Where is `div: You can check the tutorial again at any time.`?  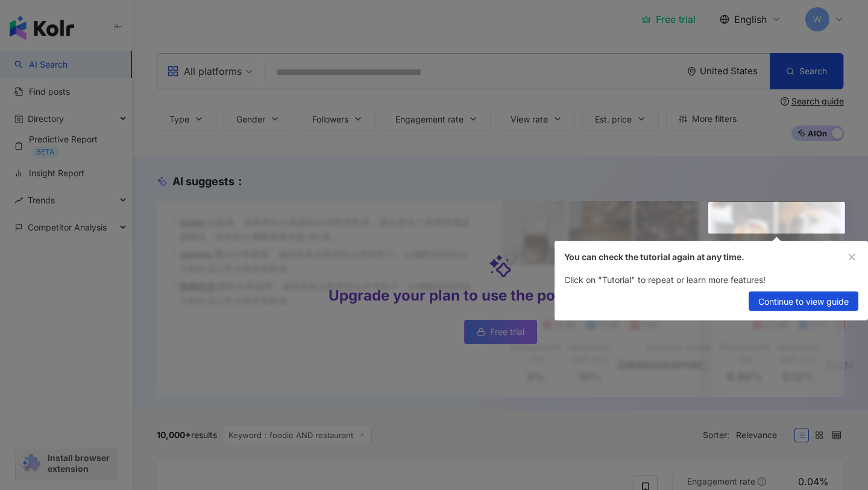 div: You can check the tutorial again at any time. is located at coordinates (704, 257).